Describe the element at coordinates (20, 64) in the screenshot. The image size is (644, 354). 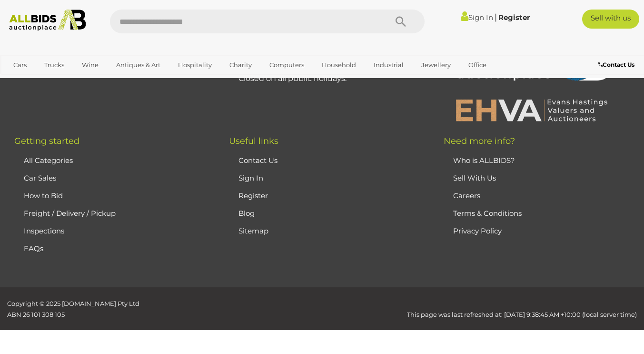
I see `a: Cars` at that location.